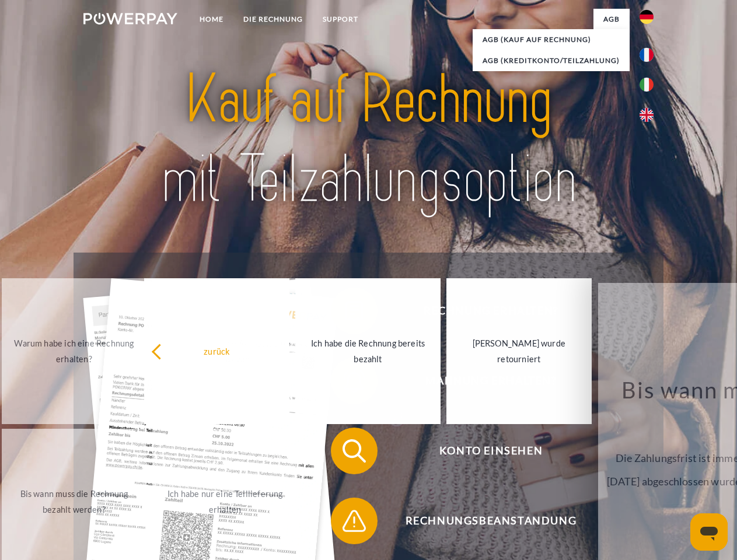  What do you see at coordinates (647, 84) in the screenshot?
I see `img: it` at bounding box center [647, 84].